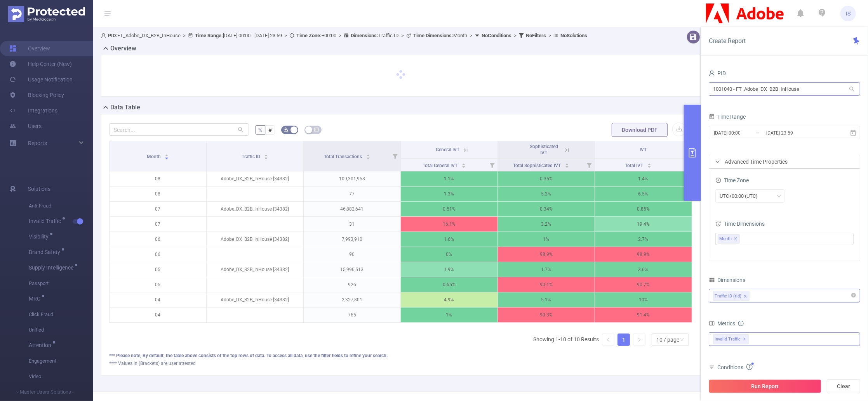 The image size is (868, 401). Describe the element at coordinates (352, 300) in the screenshot. I see `p: 2,327,801` at that location.